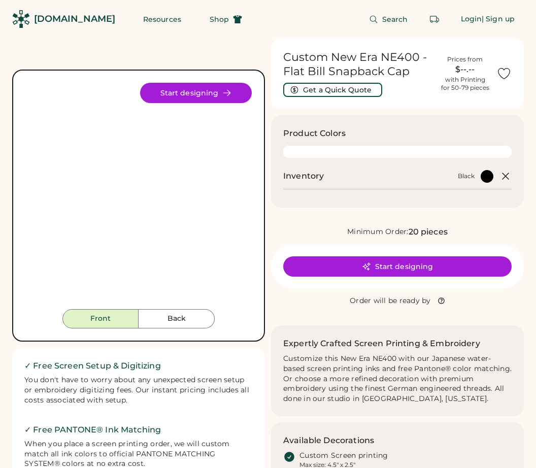 The image size is (536, 468). Describe the element at coordinates (314, 134) in the screenshot. I see `h3: Product Colors` at that location.